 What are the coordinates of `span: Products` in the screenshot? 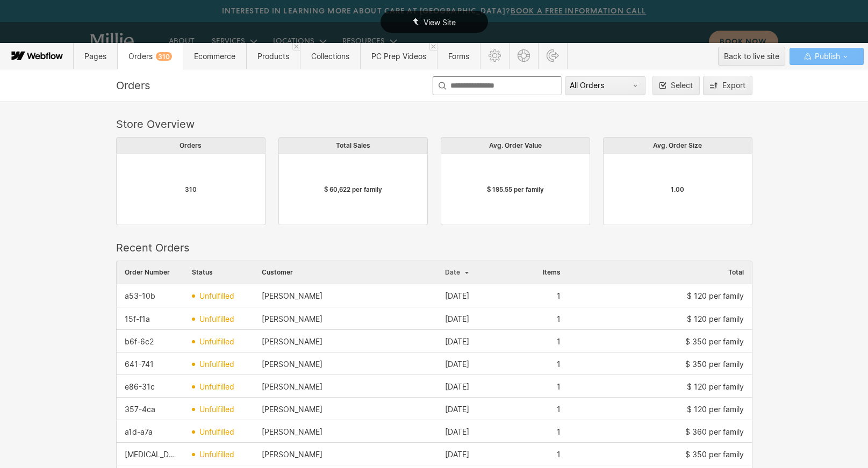 It's located at (273, 56).